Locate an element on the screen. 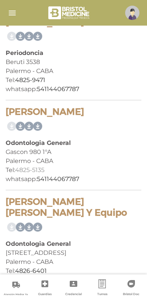 Image resolution: width=147 pixels, height=300 pixels. a: 4826-6401 is located at coordinates (31, 271).